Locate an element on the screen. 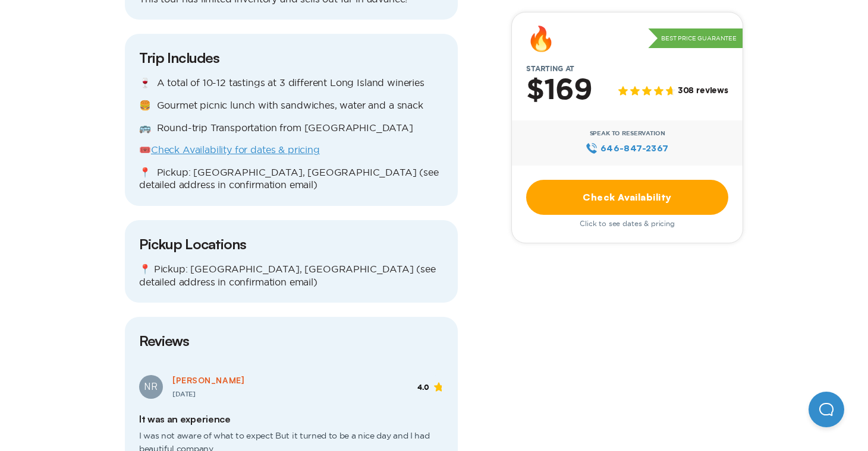  span: 308 reviews is located at coordinates (703, 91).